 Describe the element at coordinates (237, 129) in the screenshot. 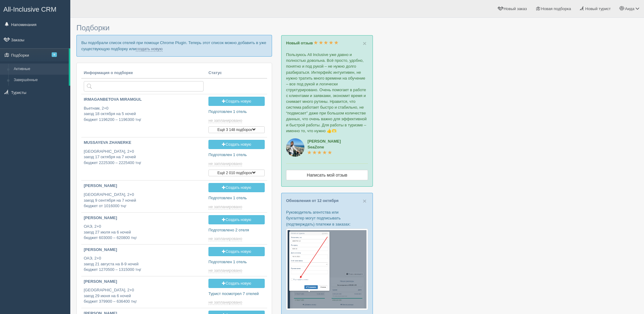

I see `button: Ещё 3 148 подборок` at that location.